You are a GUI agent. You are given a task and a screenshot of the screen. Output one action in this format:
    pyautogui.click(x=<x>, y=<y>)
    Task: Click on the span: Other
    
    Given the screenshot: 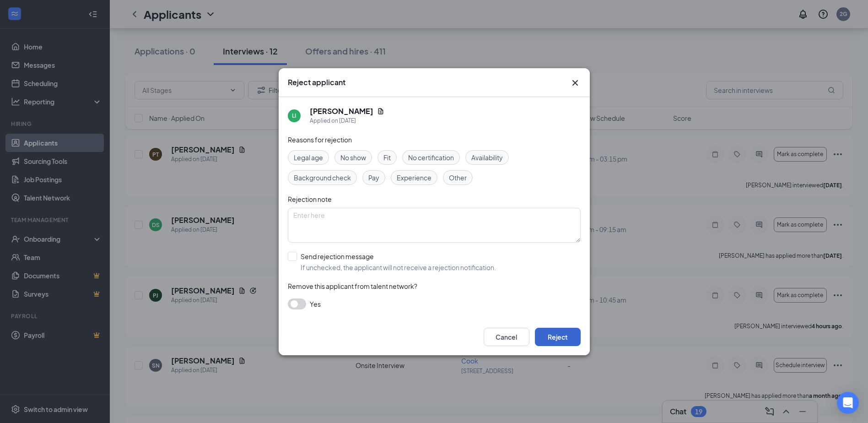 What is the action you would take?
    pyautogui.click(x=458, y=178)
    